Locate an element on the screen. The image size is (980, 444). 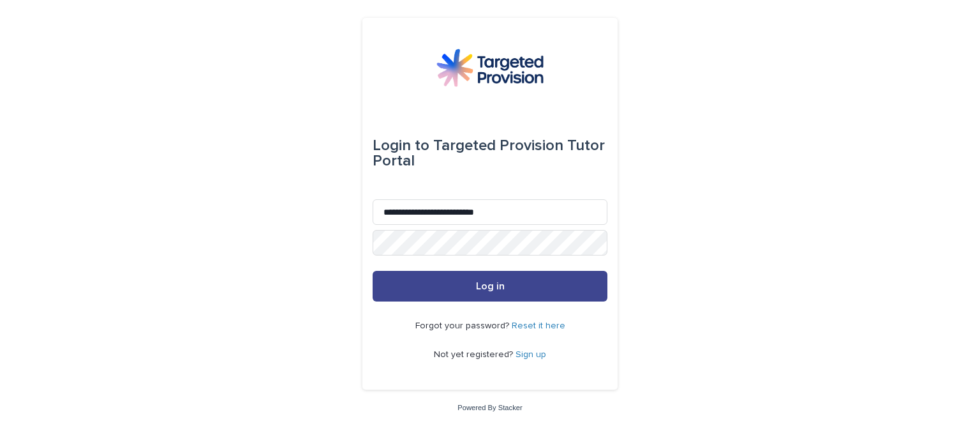
a: Powered By Stacker is located at coordinates (489, 407).